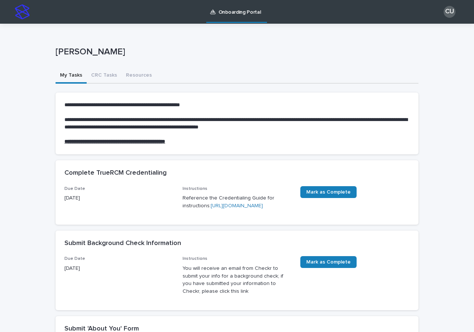 Image resolution: width=474 pixels, height=332 pixels. Describe the element at coordinates (104, 76) in the screenshot. I see `button: CRC Tasks` at that location.